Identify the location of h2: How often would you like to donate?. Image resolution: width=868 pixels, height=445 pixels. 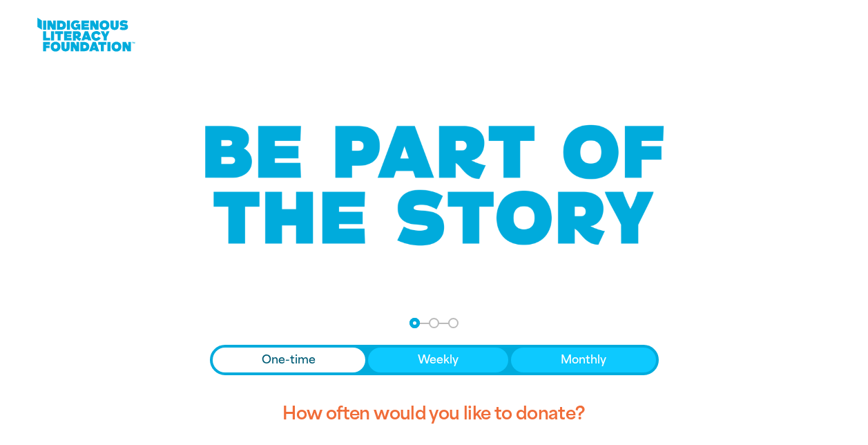
(434, 414).